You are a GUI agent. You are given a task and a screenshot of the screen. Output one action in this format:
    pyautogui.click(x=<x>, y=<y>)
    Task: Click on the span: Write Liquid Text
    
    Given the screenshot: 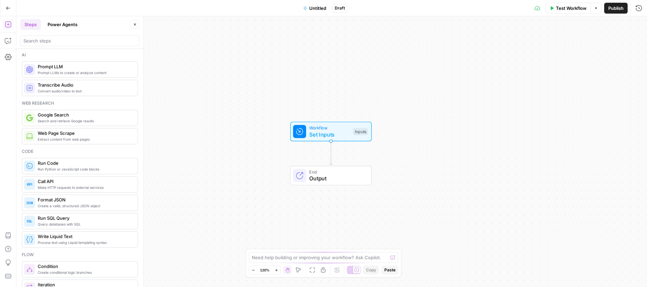 What is the action you would take?
    pyautogui.click(x=85, y=237)
    